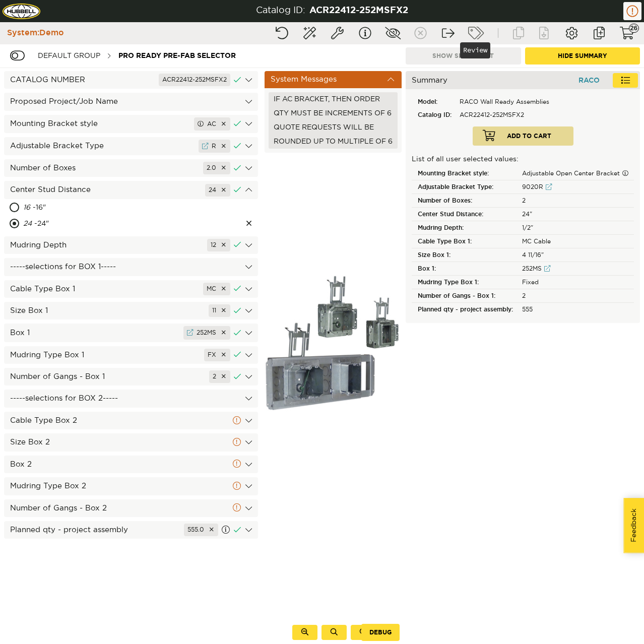 Image resolution: width=644 pixels, height=644 pixels. What do you see at coordinates (217, 289) in the screenshot?
I see `div: MC` at bounding box center [217, 289].